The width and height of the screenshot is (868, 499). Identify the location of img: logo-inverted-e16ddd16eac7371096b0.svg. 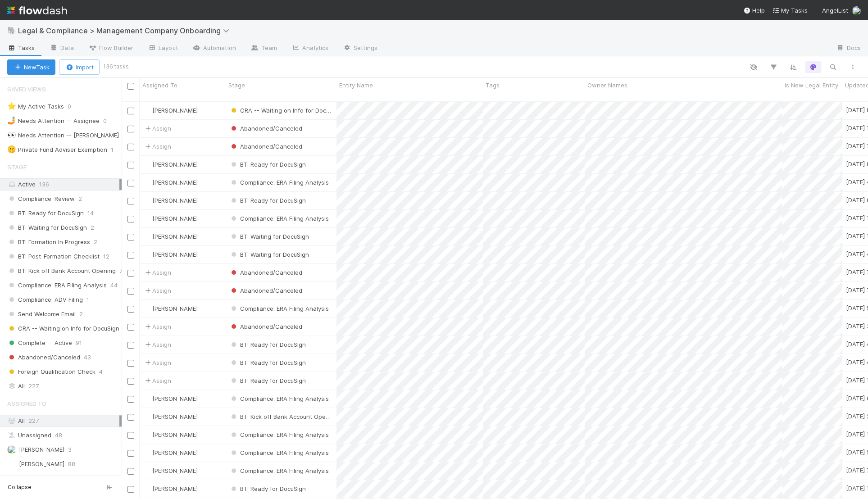
(37, 10).